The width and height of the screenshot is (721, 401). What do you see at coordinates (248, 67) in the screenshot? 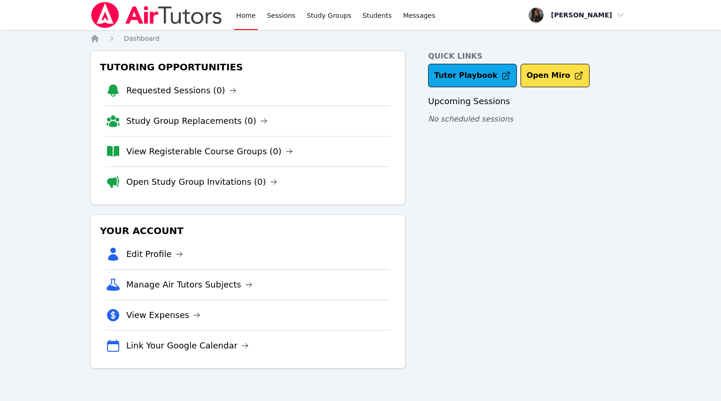
I see `h3: Tutoring Opportunities` at bounding box center [248, 67].